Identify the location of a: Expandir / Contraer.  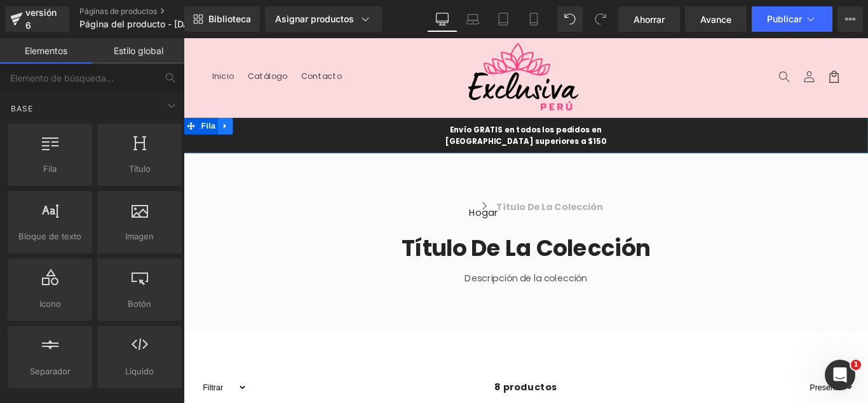
(47, 98).